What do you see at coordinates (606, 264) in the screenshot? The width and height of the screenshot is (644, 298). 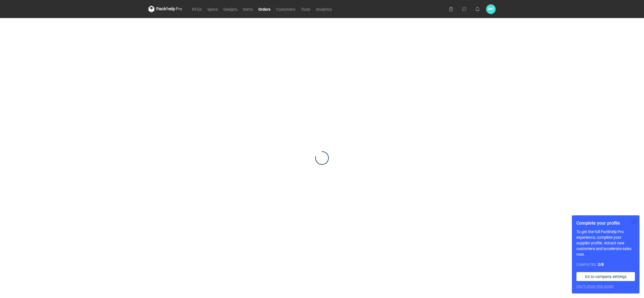 I see `div: Completed:` at bounding box center [606, 264].